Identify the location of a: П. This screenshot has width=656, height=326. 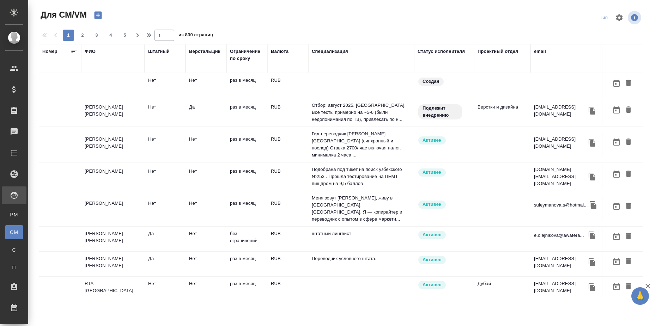
(14, 268).